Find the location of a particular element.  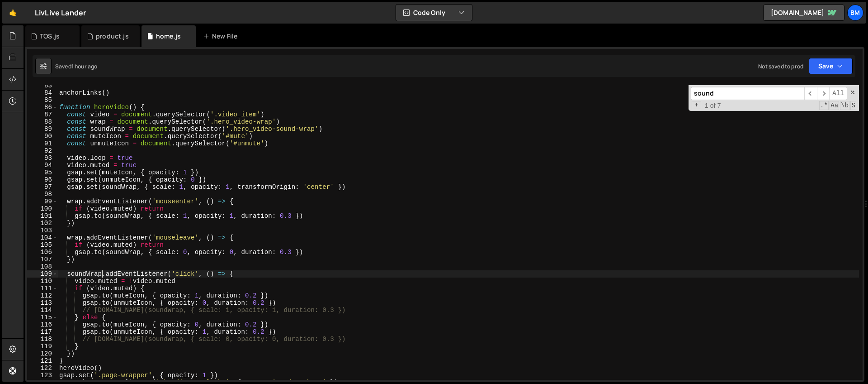

div: 103 is located at coordinates (43, 230).